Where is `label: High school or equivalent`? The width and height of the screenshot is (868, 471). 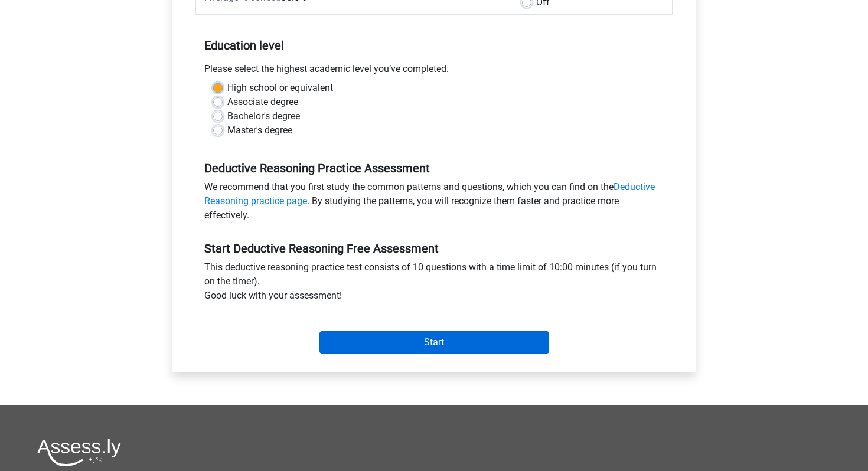 label: High school or equivalent is located at coordinates (280, 88).